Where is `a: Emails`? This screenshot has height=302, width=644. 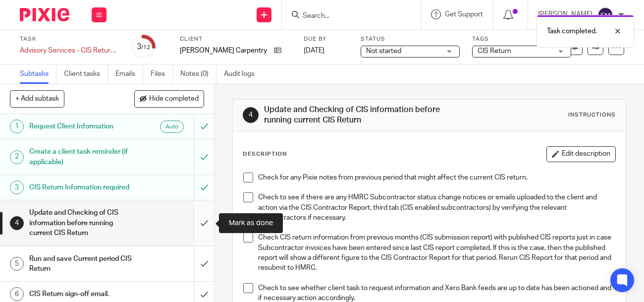
a: Emails is located at coordinates (129, 74).